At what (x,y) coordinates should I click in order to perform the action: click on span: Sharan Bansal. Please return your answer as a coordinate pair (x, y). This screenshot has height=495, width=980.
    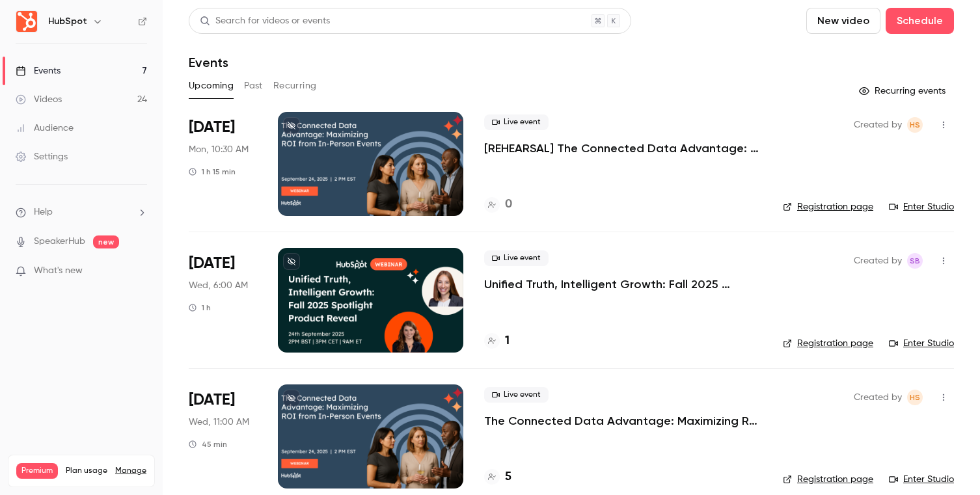
    Looking at the image, I should click on (915, 261).